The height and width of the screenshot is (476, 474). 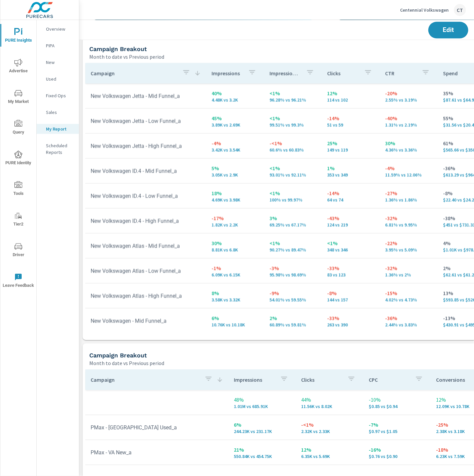 I want to click on p: 100% vs 99.97%, so click(x=293, y=200).